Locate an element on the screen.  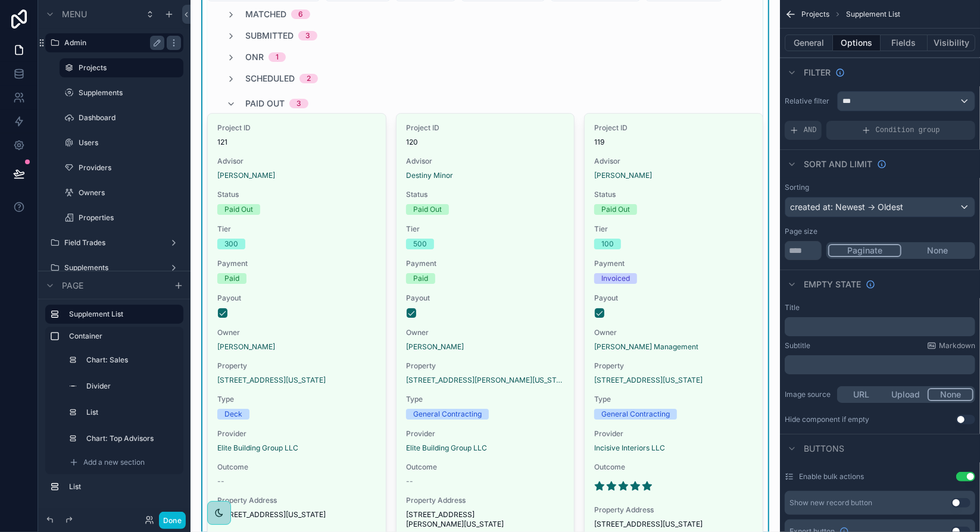
a: Users is located at coordinates (130, 143).